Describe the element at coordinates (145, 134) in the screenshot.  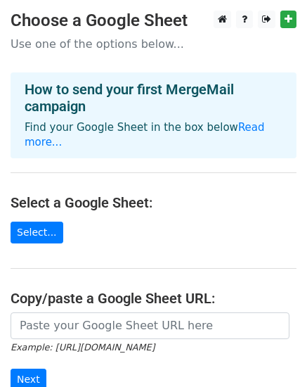
I see `a: Read more...` at that location.